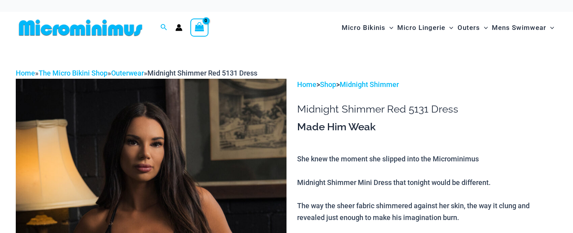  What do you see at coordinates (369, 84) in the screenshot?
I see `a: Midnight Shimmer` at bounding box center [369, 84].